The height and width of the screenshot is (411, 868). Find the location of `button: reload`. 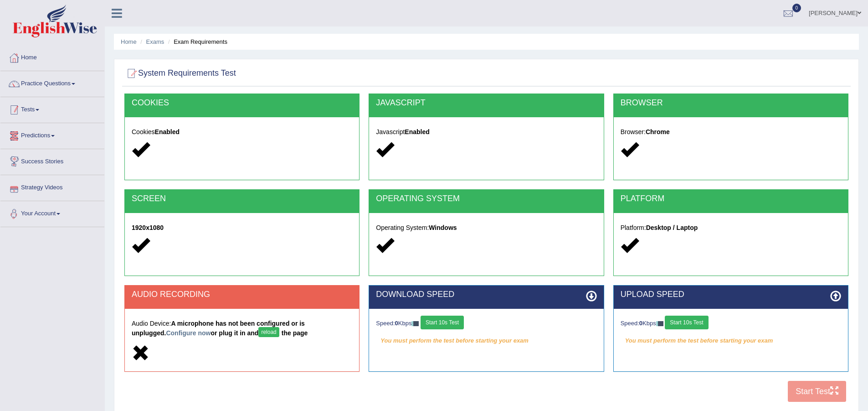

button: reload is located at coordinates (268, 332).